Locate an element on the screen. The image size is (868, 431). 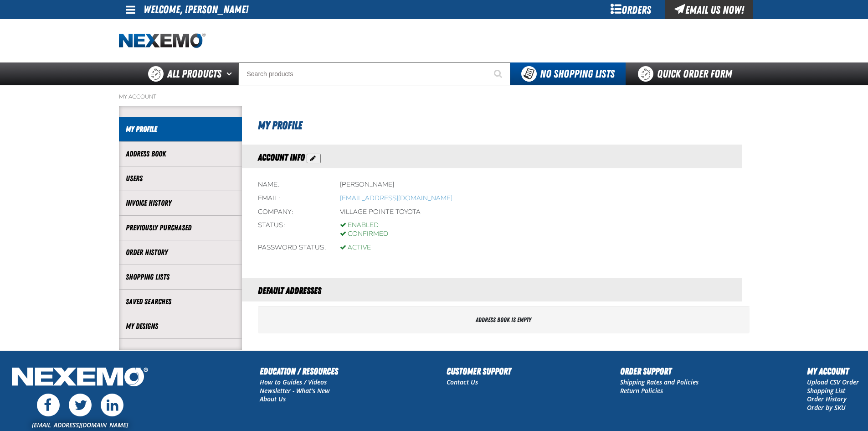
a: Shopping Lists is located at coordinates (181, 277).